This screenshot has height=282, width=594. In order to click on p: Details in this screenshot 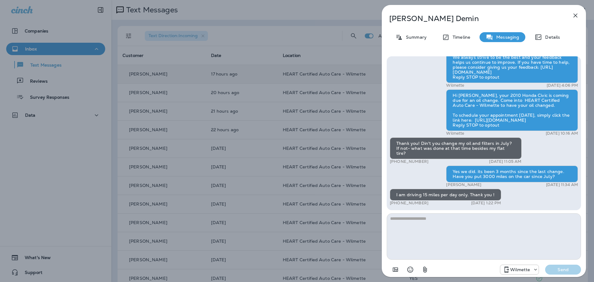, I will do `click(551, 37)`.